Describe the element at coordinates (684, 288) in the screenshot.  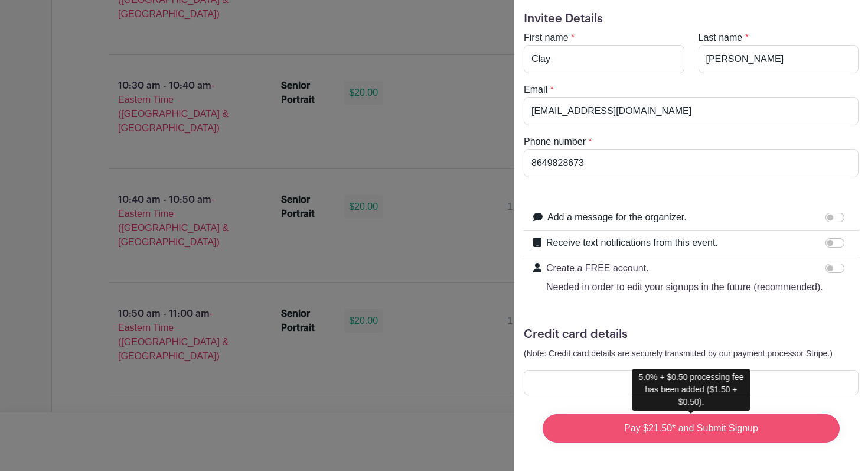
I see `p: Needed in order to edit your signups in the future (recommended).` at that location.